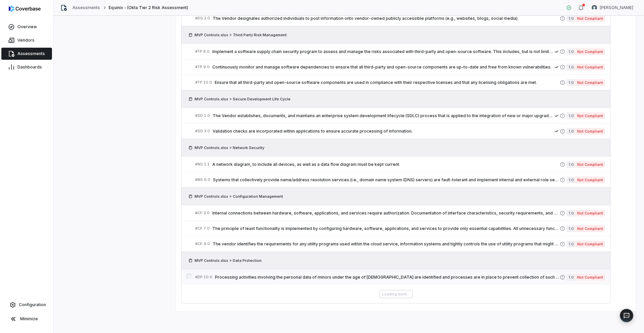  What do you see at coordinates (386, 229) in the screenshot?
I see `span: The principle of least functionality is implemented by configuring hardware, software, applicatio...` at bounding box center [386, 229].